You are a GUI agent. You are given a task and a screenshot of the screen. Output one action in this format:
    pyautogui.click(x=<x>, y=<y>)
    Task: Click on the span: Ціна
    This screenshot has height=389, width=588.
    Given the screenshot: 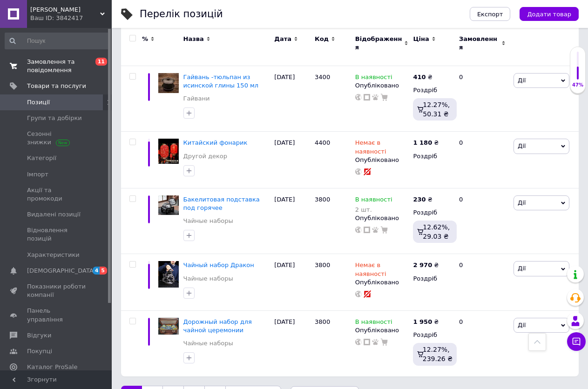 What is the action you would take?
    pyautogui.click(x=421, y=39)
    